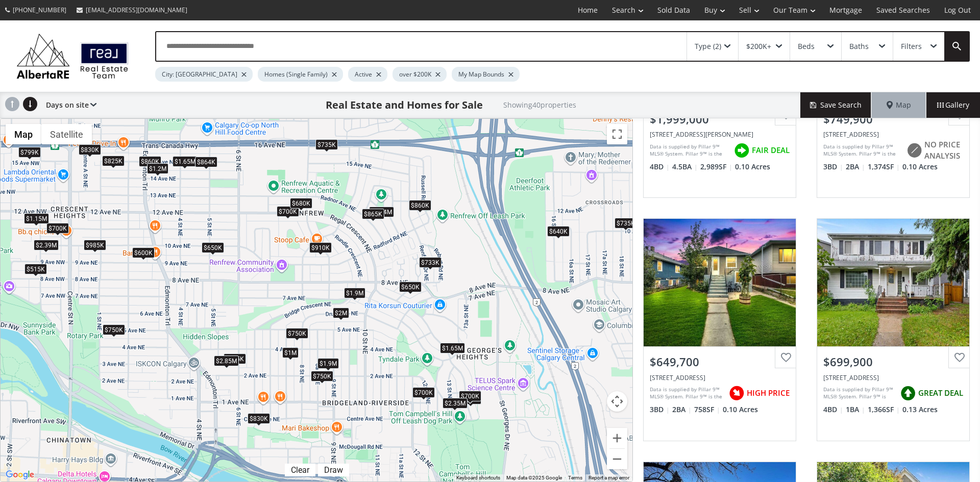 This screenshot has height=482, width=980. I want to click on span: Map data ©2025 Google, so click(534, 478).